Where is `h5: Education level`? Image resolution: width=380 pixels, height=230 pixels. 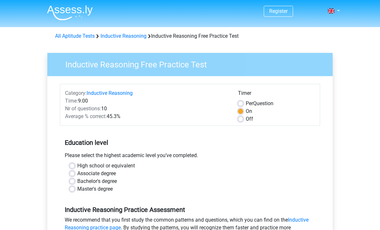 h5: Education level is located at coordinates (190, 142).